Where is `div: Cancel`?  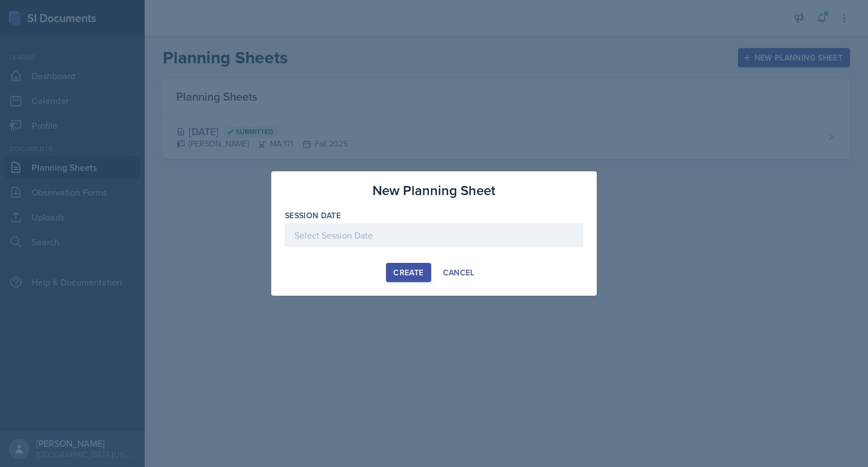
div: Cancel is located at coordinates (459, 273).